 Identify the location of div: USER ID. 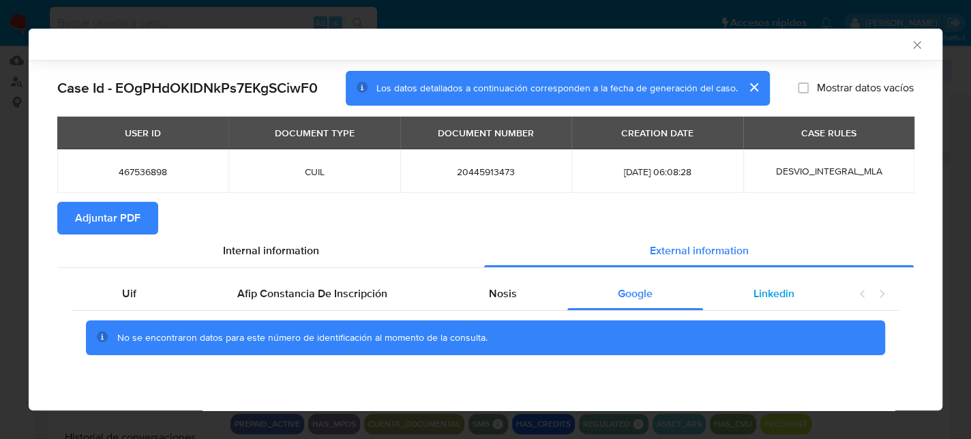
(142, 133).